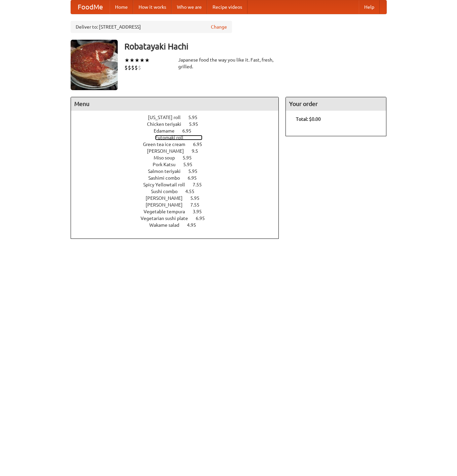  What do you see at coordinates (121, 7) in the screenshot?
I see `a: Home` at bounding box center [121, 7].